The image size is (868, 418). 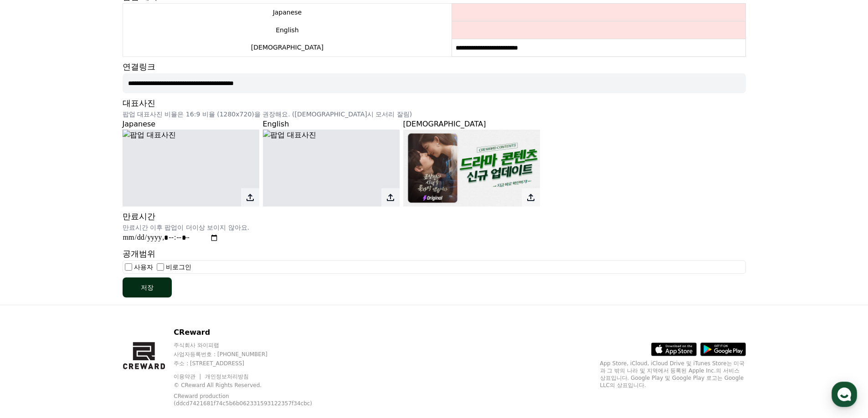 What do you see at coordinates (31, 306) in the screenshot?
I see `span: 홈` at bounding box center [31, 306].